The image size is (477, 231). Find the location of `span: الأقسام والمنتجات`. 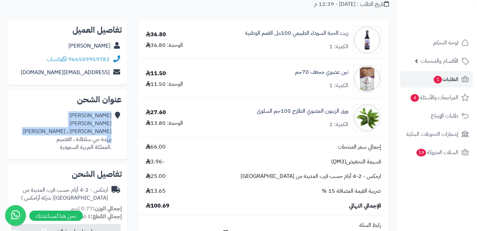

span: الأقسام والمنتجات is located at coordinates (439, 61).